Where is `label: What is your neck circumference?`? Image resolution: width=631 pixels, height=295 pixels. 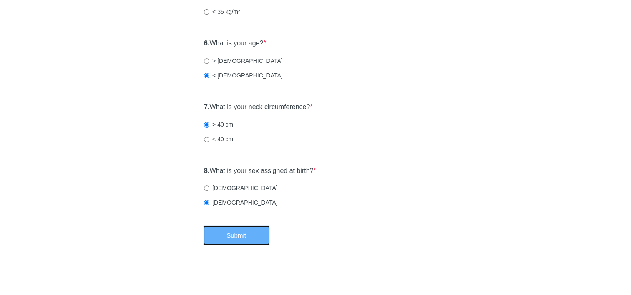
label: What is your neck circumference? is located at coordinates (258, 107).